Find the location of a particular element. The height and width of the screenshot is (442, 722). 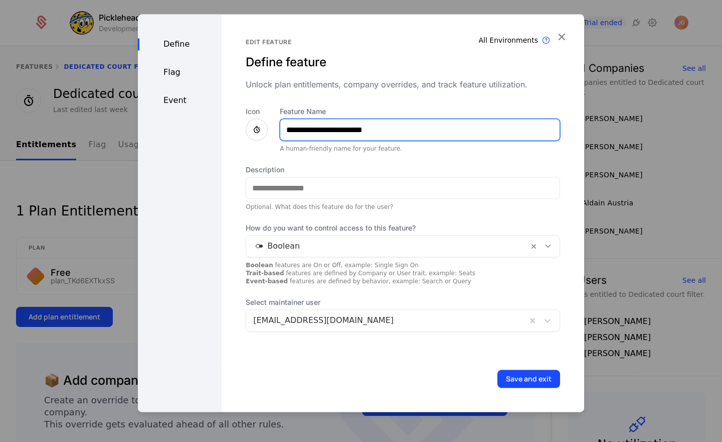

label: Feature Name is located at coordinates (420, 111).